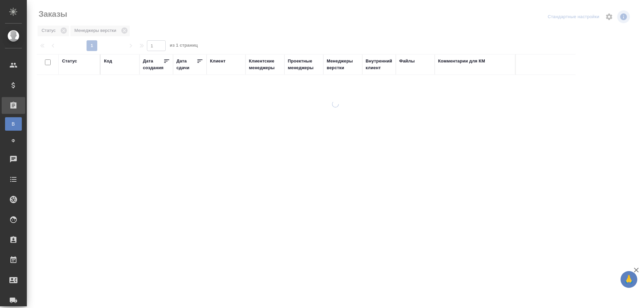  What do you see at coordinates (343, 65) in the screenshot?
I see `div: Менеджеры верстки` at bounding box center [343, 65].